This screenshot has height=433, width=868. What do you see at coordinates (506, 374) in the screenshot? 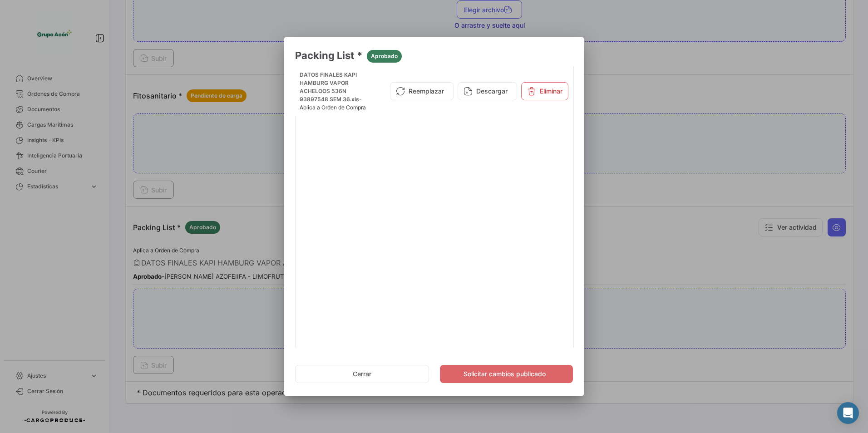
I see `button: Solicitar cambios publicado` at bounding box center [506, 374].